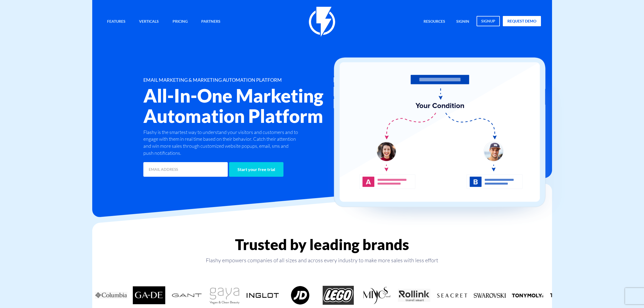 The height and width of the screenshot is (308, 644). What do you see at coordinates (528, 295) in the screenshot?
I see `div: 14 / 18` at bounding box center [528, 295].